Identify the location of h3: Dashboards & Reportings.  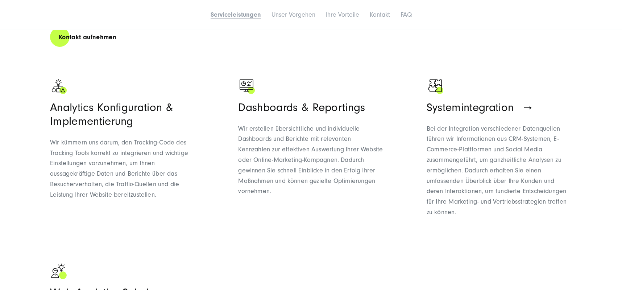
(311, 107).